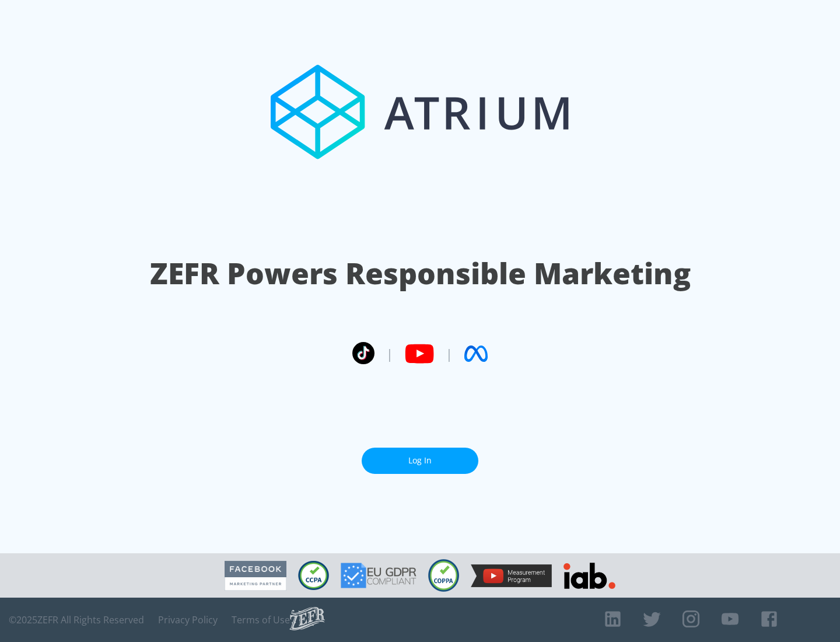 The height and width of the screenshot is (642, 840). I want to click on a: Privacy Policy, so click(187, 620).